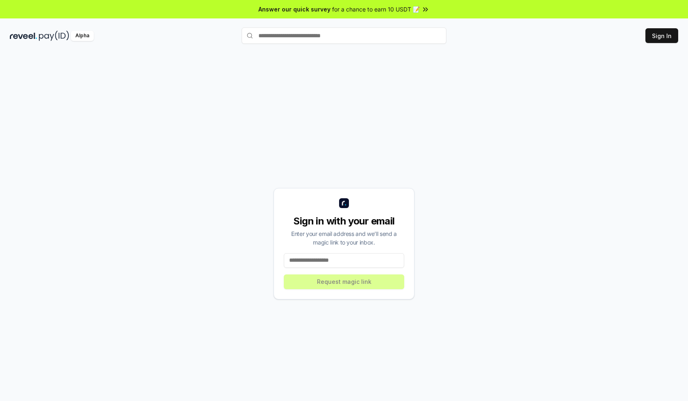 Image resolution: width=688 pixels, height=401 pixels. What do you see at coordinates (344, 203) in the screenshot?
I see `img: logo_small` at bounding box center [344, 203].